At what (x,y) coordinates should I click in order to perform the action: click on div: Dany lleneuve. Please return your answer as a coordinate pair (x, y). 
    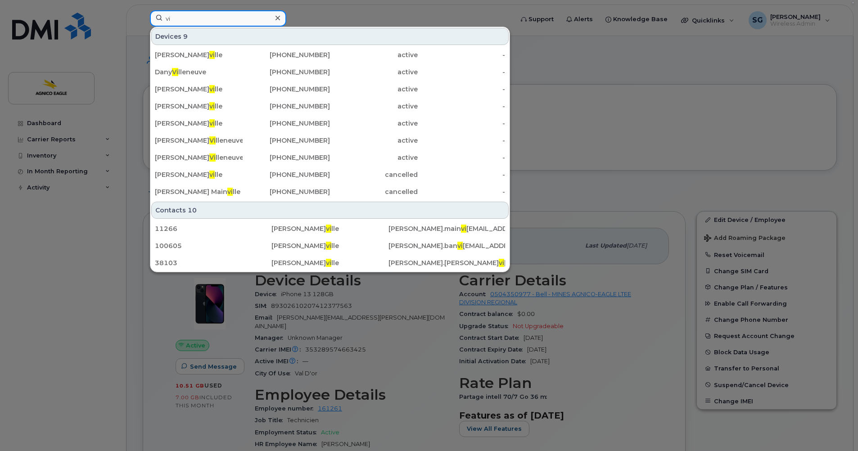
    Looking at the image, I should click on (199, 72).